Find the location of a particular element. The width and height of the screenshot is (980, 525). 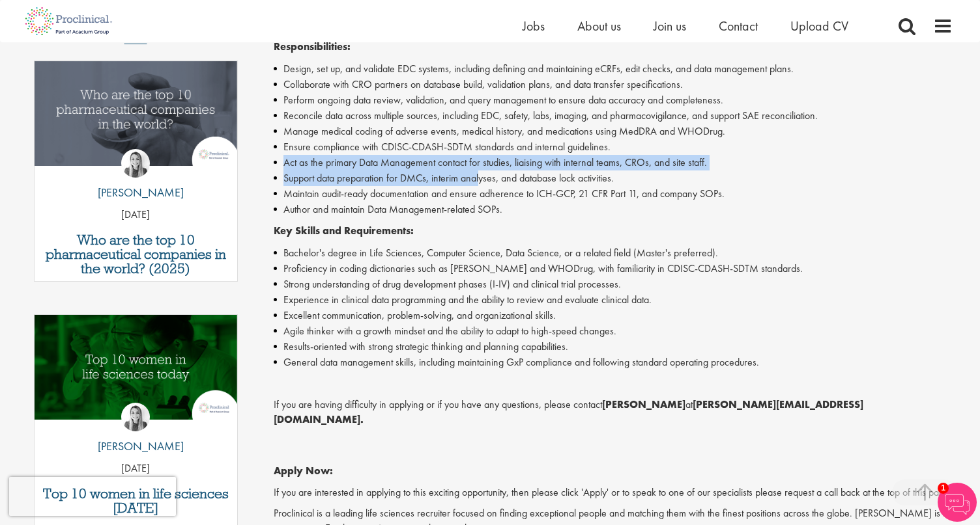

p: If you are having difficulty in applying or if you have any questions, please contact at is located at coordinates (613, 413).